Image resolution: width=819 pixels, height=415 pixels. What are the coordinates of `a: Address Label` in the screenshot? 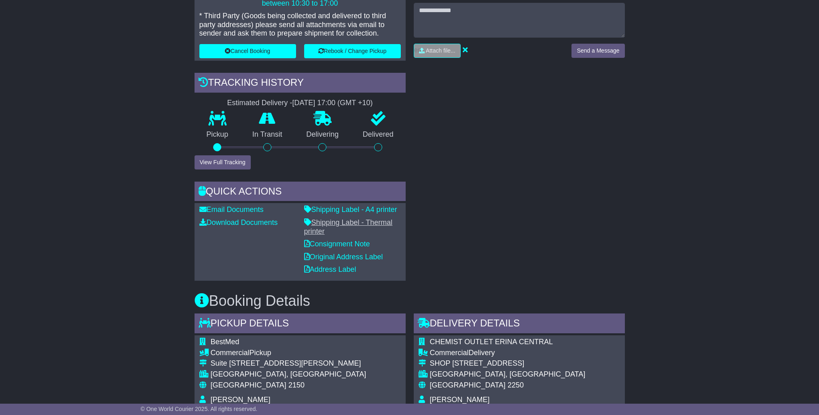 It's located at (330, 269).